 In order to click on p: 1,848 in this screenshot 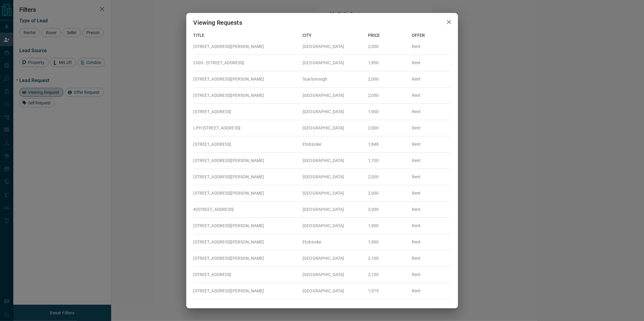, I will do `click(387, 144)`.